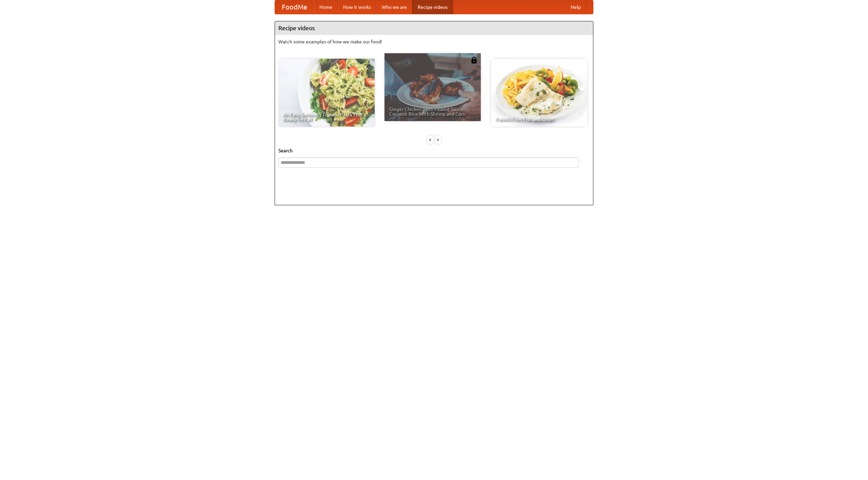 The image size is (868, 480). Describe the element at coordinates (357, 7) in the screenshot. I see `a: How it works` at that location.